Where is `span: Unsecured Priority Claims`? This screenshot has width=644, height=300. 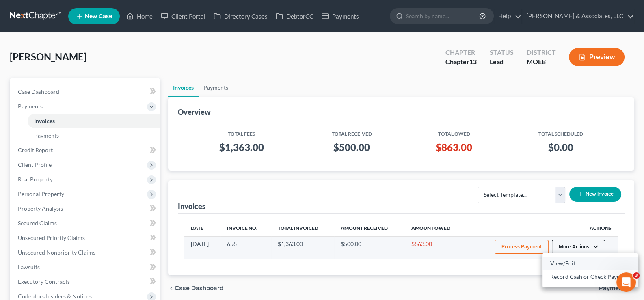 span: Unsecured Priority Claims is located at coordinates (51, 237).